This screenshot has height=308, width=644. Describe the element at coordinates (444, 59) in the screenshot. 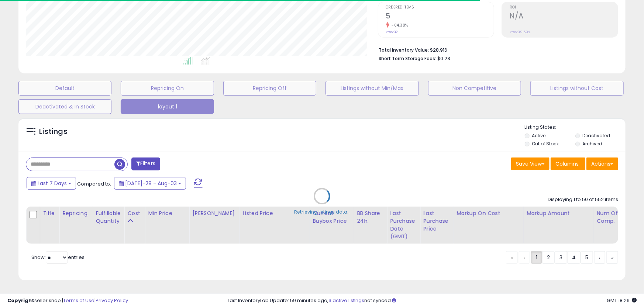

I see `span: $0.23` at that location.